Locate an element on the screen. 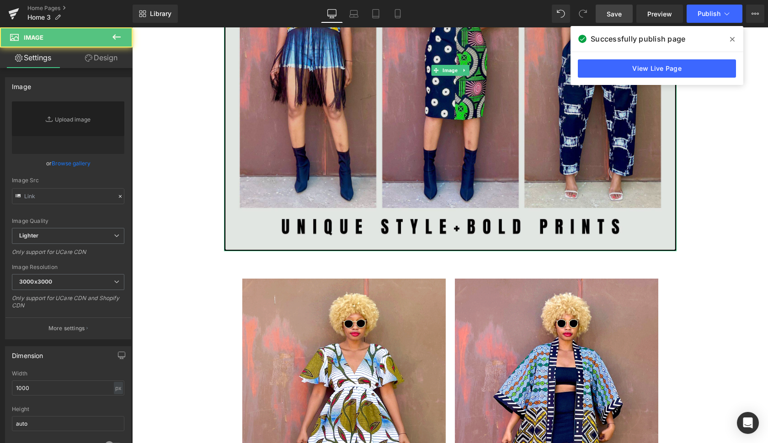  span: Home 3 is located at coordinates (39, 17).